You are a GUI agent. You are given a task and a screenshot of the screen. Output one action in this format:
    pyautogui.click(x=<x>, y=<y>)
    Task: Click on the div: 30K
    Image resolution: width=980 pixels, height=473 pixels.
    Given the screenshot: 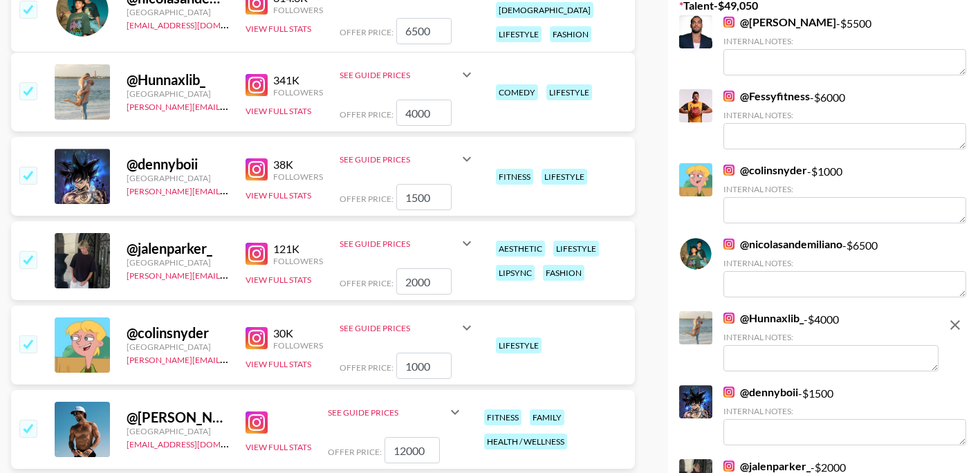 What is the action you would take?
    pyautogui.click(x=298, y=333)
    